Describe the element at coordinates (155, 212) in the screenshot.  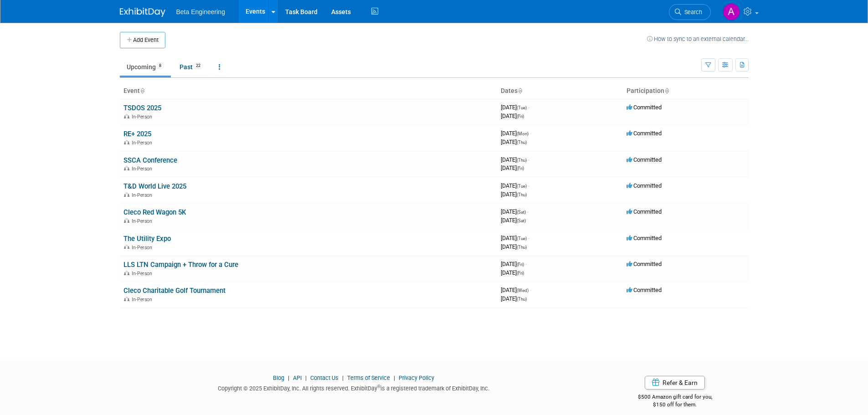
I see `a: Cleco Red Wagon 5K` at that location.